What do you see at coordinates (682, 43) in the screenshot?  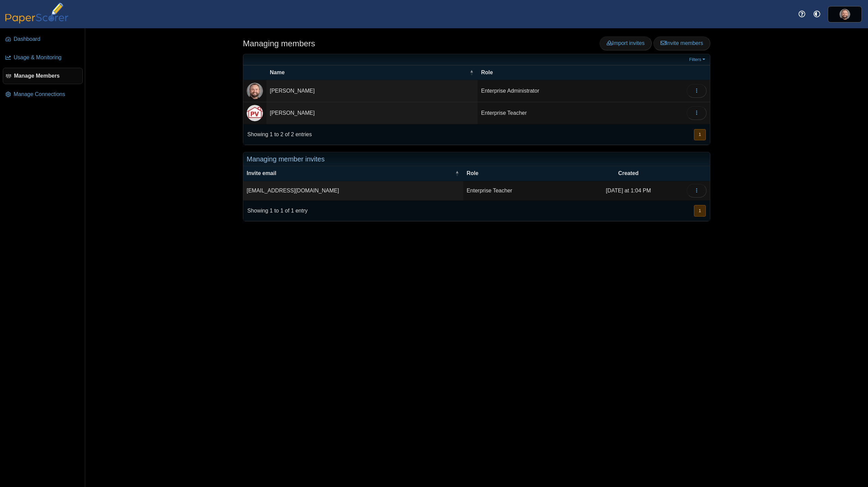 I see `span: Invite members` at bounding box center [682, 43].